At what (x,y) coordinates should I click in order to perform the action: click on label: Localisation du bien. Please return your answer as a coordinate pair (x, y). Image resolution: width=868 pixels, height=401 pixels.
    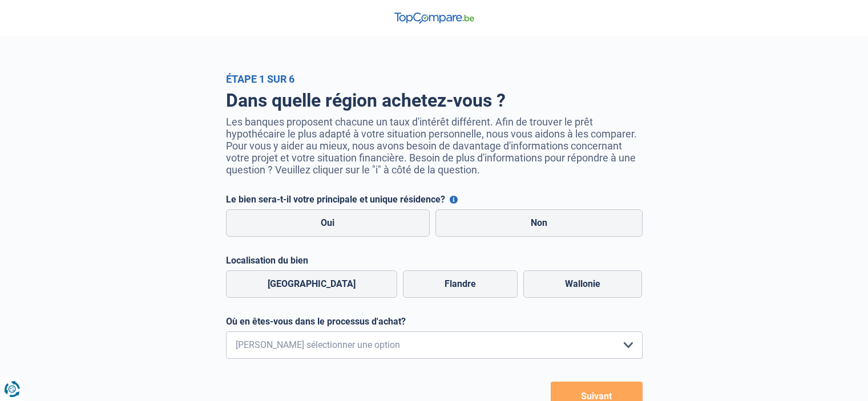
    Looking at the image, I should click on (435, 260).